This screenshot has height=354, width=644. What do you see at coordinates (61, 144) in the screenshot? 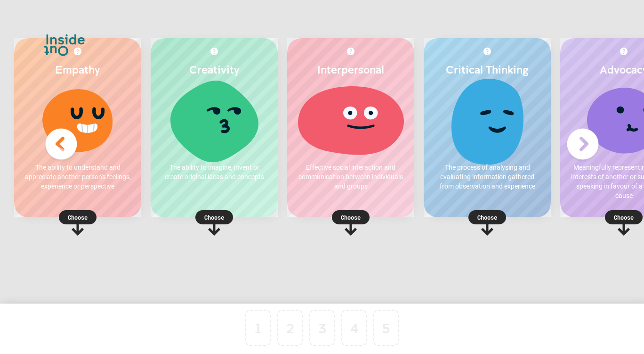
I see `img: Previous` at bounding box center [61, 144].